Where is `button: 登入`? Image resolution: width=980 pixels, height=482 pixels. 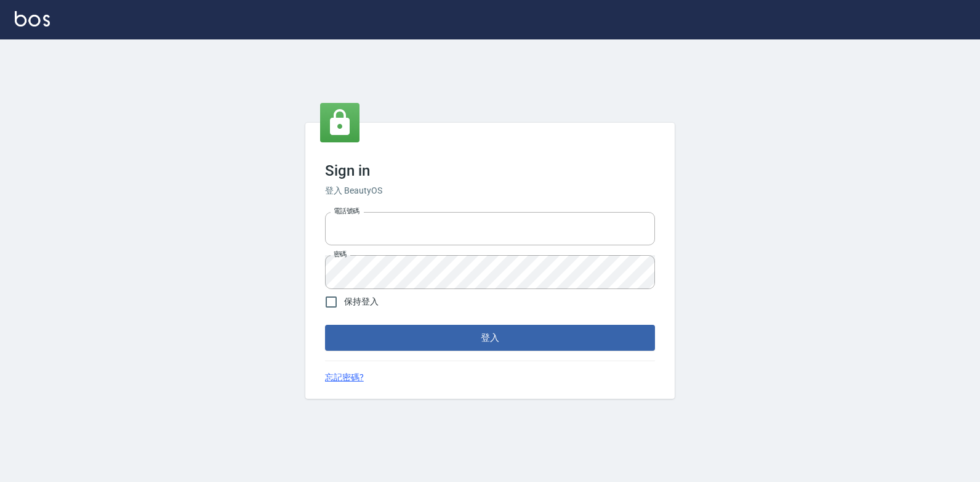 button: 登入 is located at coordinates (490, 337).